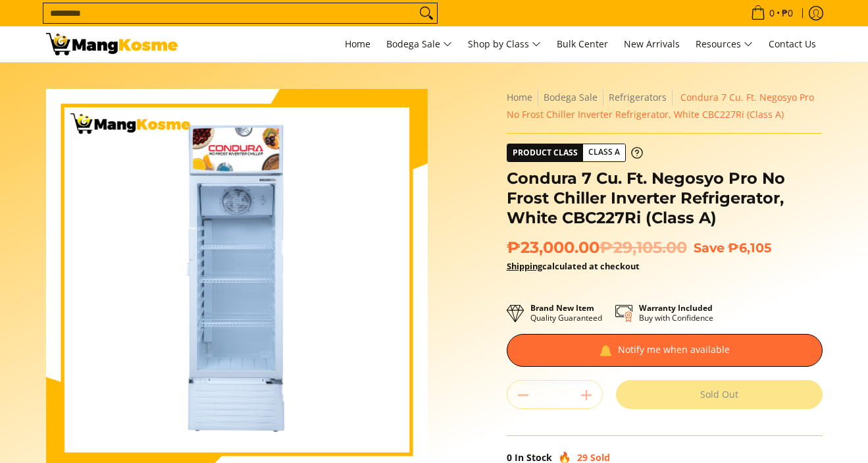 This screenshot has width=868, height=463. Describe the element at coordinates (597, 248) in the screenshot. I see `span: ₱23,000.00` at that location.